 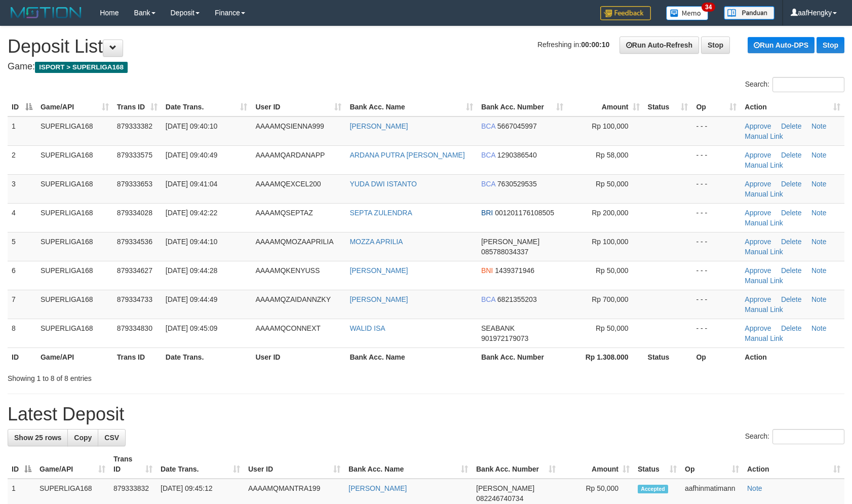 I want to click on span: Rp 100,000, so click(x=610, y=126).